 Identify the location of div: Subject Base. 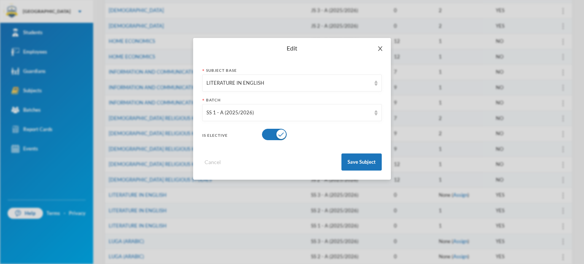
(292, 70).